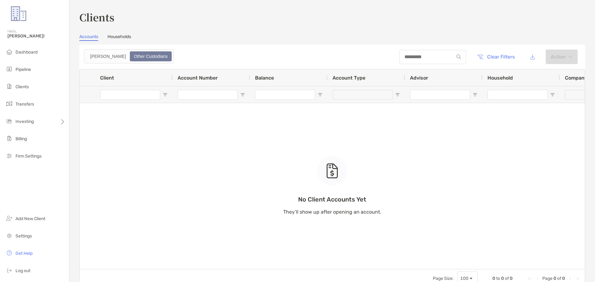 The image size is (595, 282). I want to click on span: Get Help, so click(24, 254).